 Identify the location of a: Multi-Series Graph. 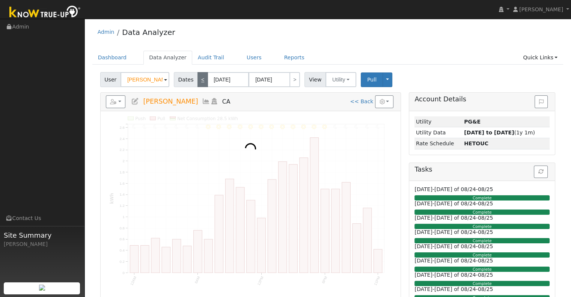
(206, 101).